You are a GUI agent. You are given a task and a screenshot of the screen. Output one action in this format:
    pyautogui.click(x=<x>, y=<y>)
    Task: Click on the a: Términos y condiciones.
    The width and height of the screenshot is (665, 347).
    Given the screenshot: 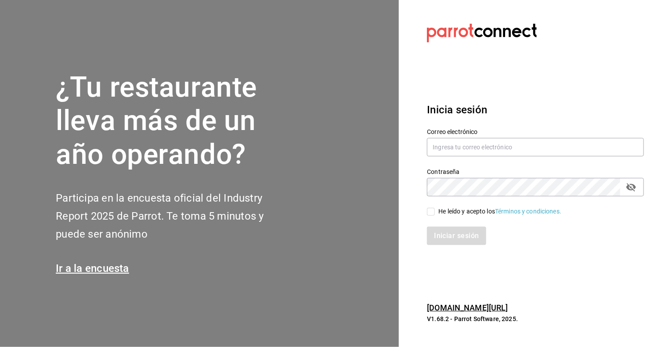 What is the action you would take?
    pyautogui.click(x=528, y=211)
    